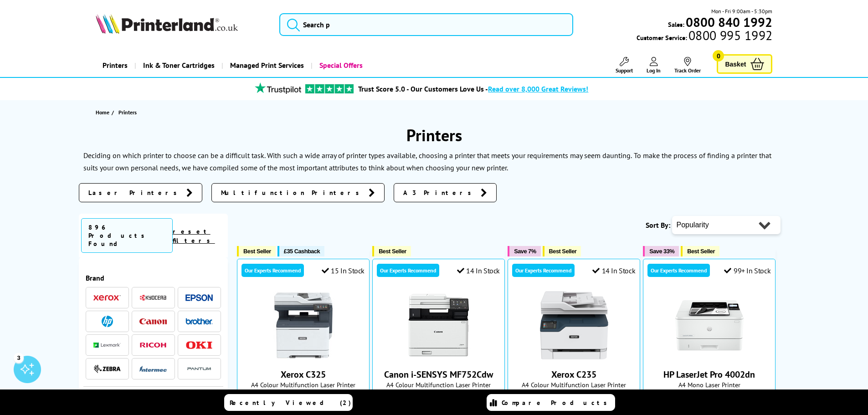 The image size is (868, 415). Describe the element at coordinates (688, 65) in the screenshot. I see `a: Track Order` at that location.